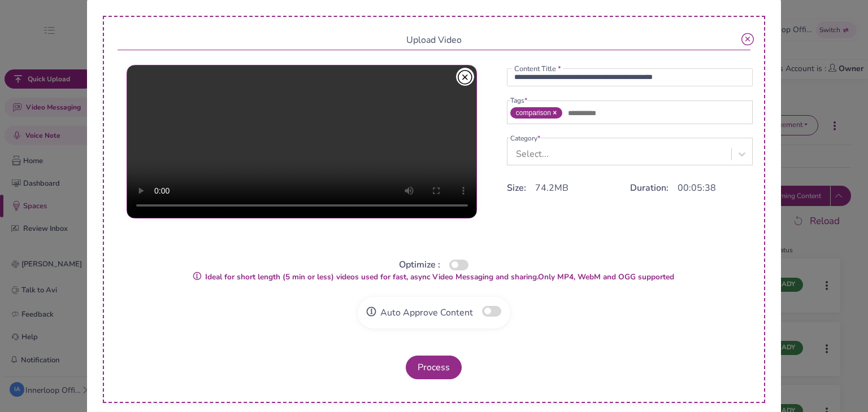 This screenshot has height=412, width=868. I want to click on div: Select..., so click(532, 154).